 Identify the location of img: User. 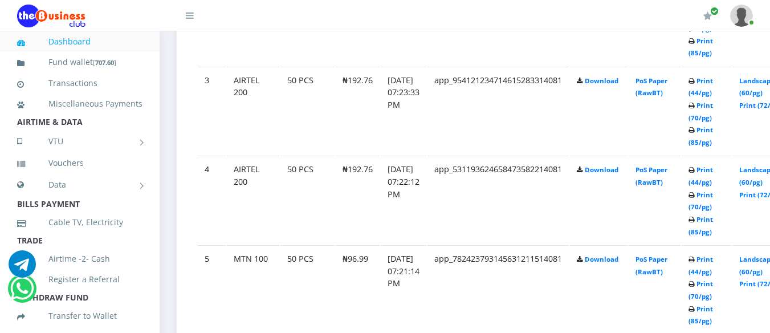
(742, 15).